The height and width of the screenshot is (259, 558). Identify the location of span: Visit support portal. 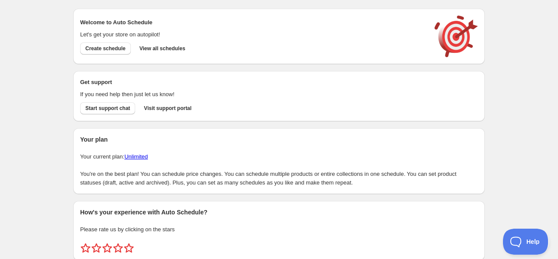
(168, 108).